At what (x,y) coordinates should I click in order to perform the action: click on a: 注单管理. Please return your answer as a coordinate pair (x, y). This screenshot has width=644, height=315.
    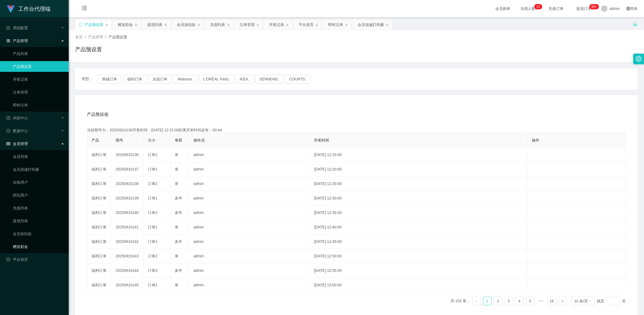
    Looking at the image, I should click on (39, 92).